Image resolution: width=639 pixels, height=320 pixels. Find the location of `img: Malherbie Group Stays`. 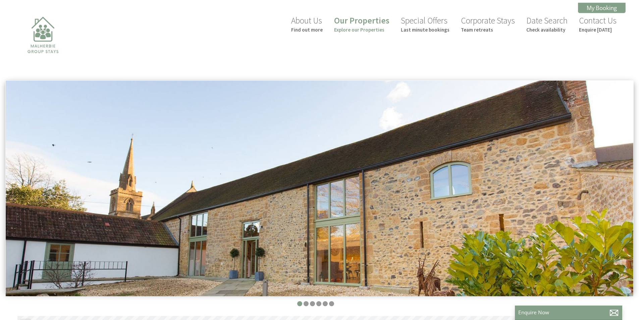

img: Malherbie Group Stays is located at coordinates (43, 46).